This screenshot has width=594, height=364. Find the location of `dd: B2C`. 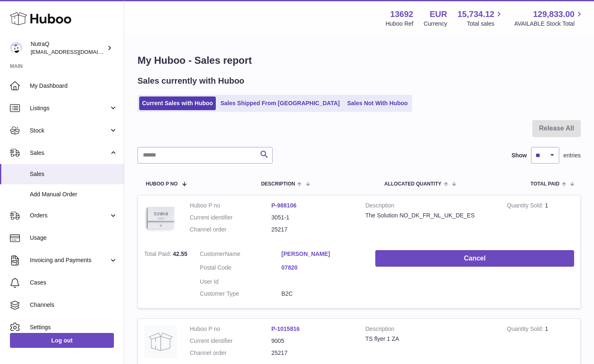

dd: B2C is located at coordinates (322, 293).